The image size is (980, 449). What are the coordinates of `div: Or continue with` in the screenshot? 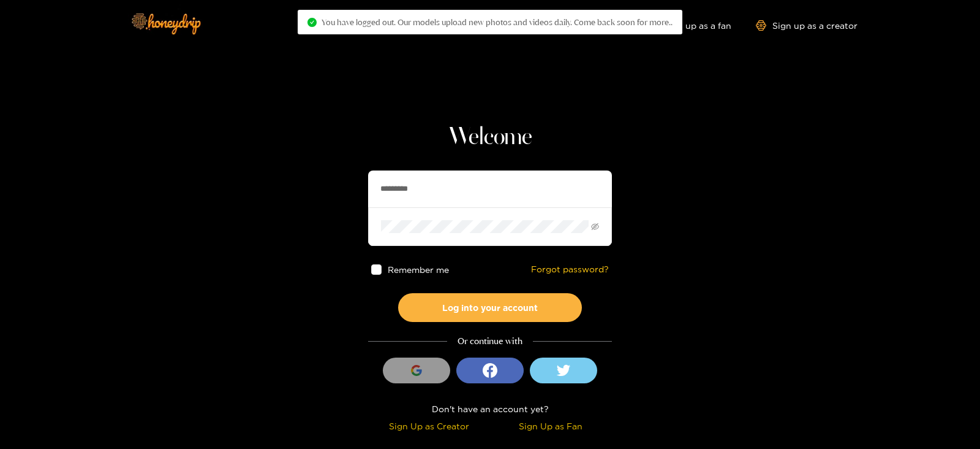 It's located at (490, 341).